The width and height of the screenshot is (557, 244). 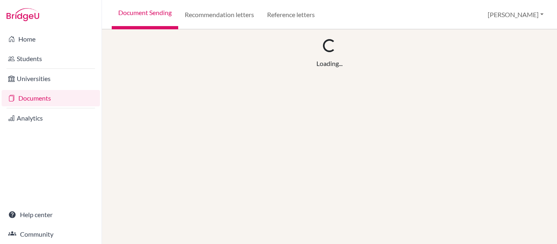 I want to click on a: Analytics, so click(x=51, y=118).